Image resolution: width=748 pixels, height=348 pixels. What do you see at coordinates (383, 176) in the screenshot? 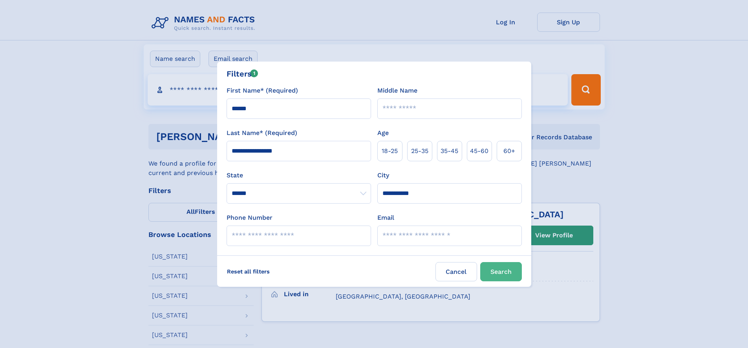
I see `label: City` at bounding box center [383, 176].